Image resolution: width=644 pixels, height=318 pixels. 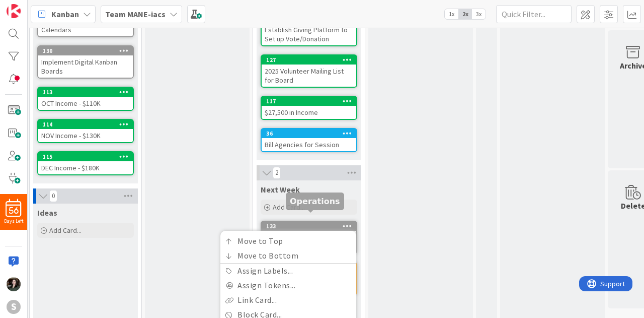 I want to click on a: Link Card..., so click(x=289, y=300).